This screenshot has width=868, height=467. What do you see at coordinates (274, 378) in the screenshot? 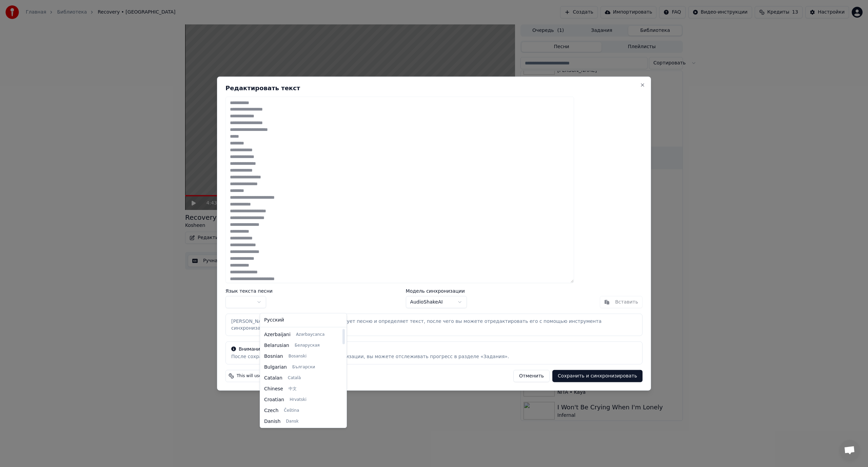
I see `span: Catalan` at bounding box center [274, 378].